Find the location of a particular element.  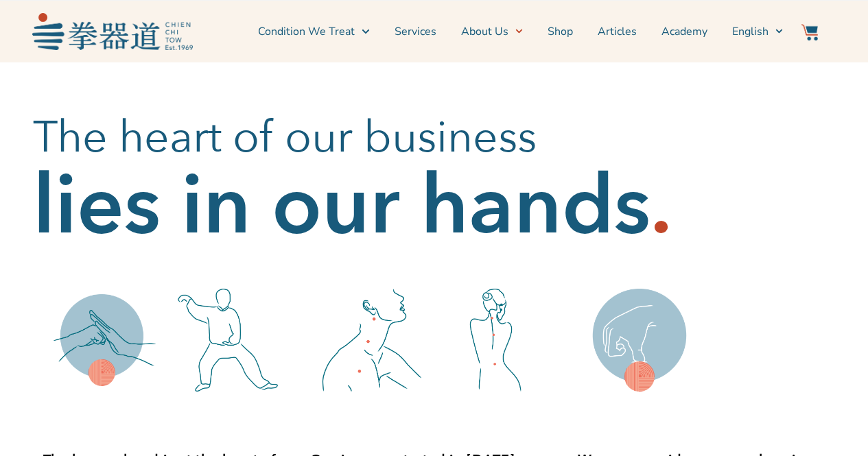

h2: The heart of our business is located at coordinates (434, 138).